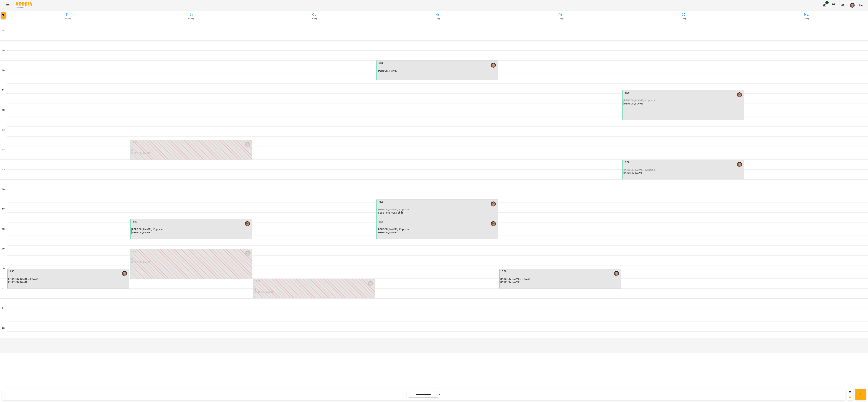 This screenshot has width=868, height=402. I want to click on h6: 08 вер, so click(68, 18).